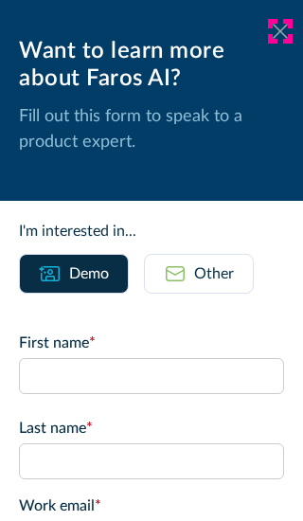  What do you see at coordinates (214, 274) in the screenshot?
I see `div: Other` at bounding box center [214, 274].